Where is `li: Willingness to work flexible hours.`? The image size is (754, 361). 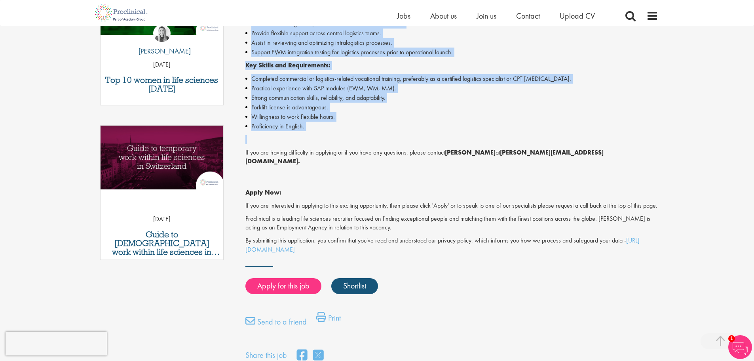
li: Willingness to work flexible hours. is located at coordinates (452, 117).